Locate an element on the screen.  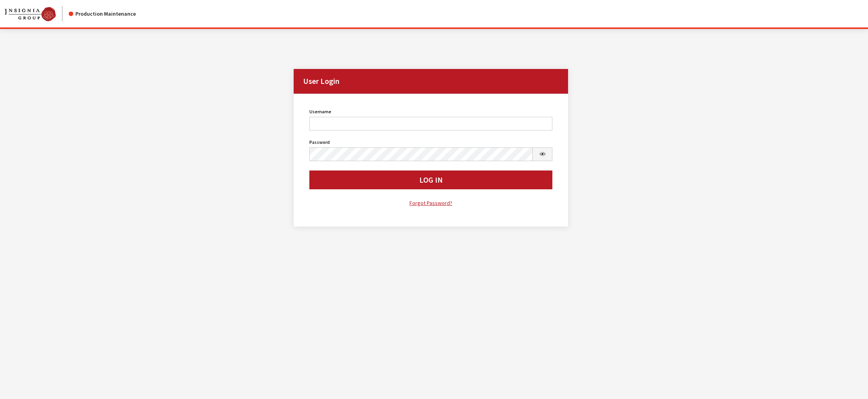
button: Log In is located at coordinates (431, 180).